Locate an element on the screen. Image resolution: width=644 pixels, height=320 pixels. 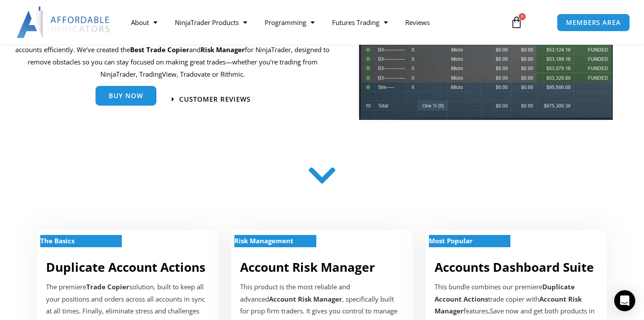
strong: Account Risk Manager is located at coordinates (305, 299).